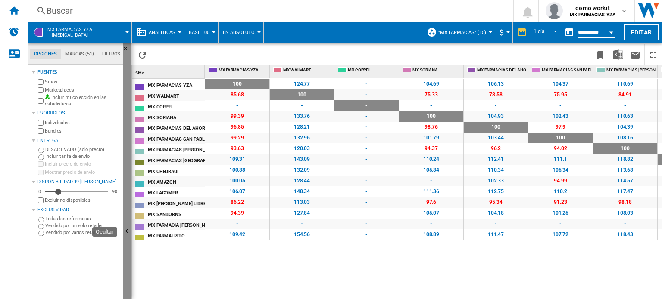  I want to click on label: Incluir mi colección en las estadísticas, so click(82, 101).